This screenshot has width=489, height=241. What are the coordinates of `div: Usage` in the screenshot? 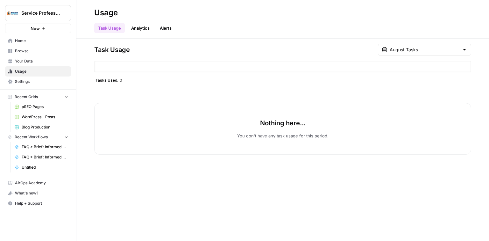 It's located at (106, 13).